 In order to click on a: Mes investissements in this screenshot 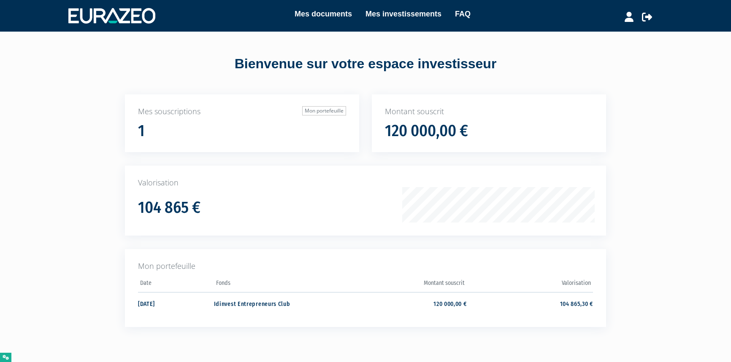, I will do `click(403, 14)`.